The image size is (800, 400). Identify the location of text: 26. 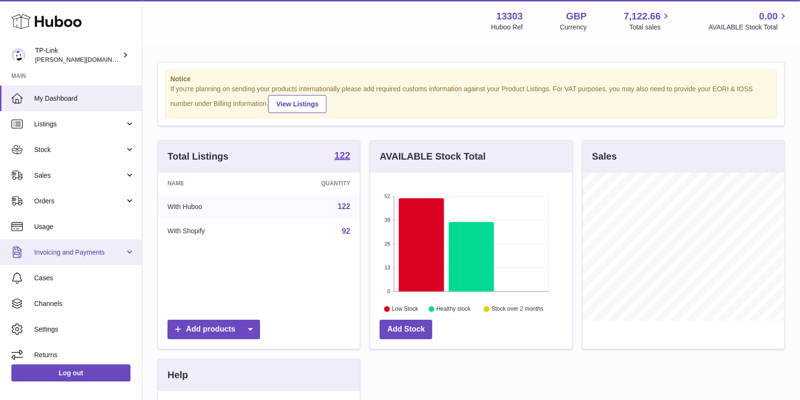
(388, 243).